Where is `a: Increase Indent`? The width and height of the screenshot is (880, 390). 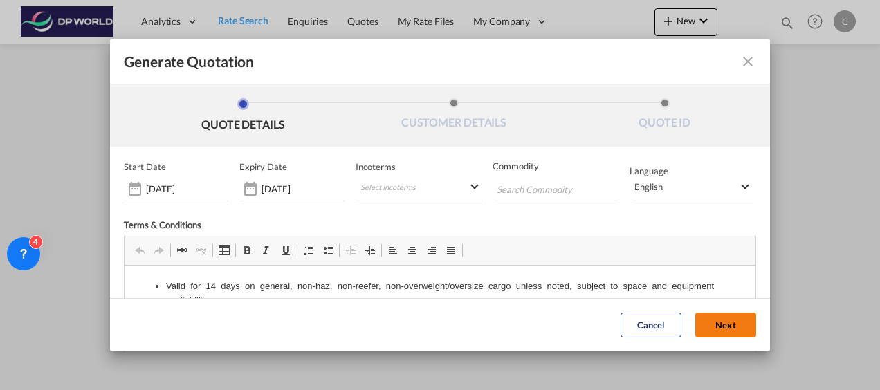
a: Increase Indent is located at coordinates (370, 250).